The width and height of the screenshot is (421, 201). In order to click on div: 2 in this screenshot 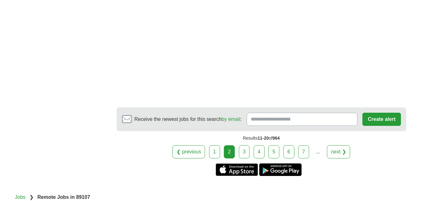, I will do `click(229, 152)`.